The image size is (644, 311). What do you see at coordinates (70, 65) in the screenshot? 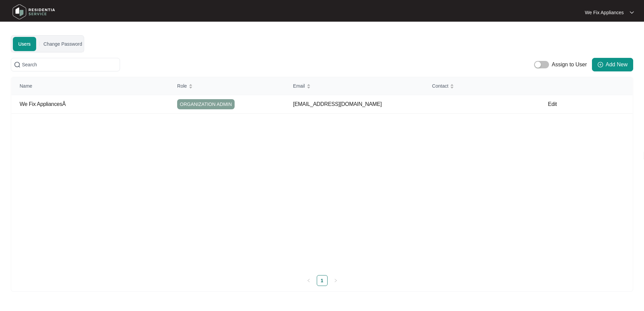
I see `input: Search` at bounding box center [70, 65].